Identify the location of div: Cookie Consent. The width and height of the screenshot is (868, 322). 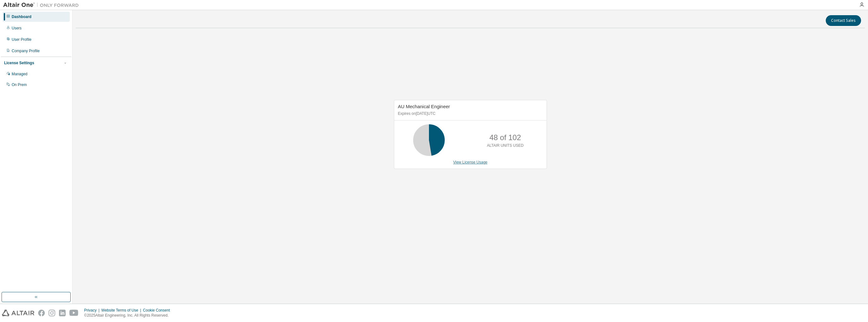
(158, 310).